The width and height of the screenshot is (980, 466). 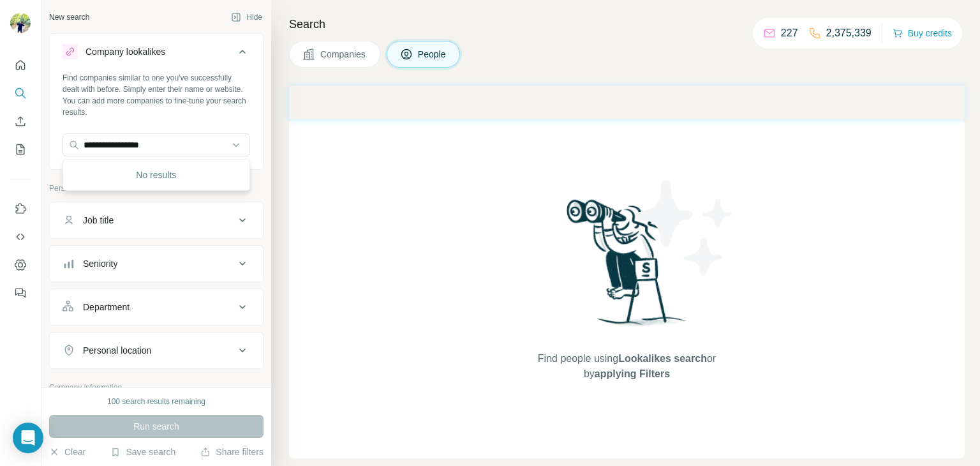 What do you see at coordinates (143, 452) in the screenshot?
I see `button: Save search` at bounding box center [143, 452].